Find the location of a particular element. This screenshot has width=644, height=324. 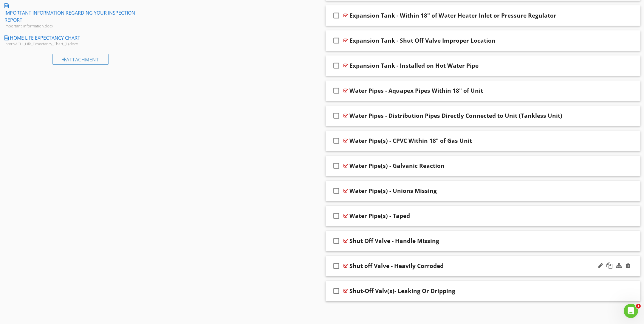

div: Important_Information.docx is located at coordinates (70, 26).